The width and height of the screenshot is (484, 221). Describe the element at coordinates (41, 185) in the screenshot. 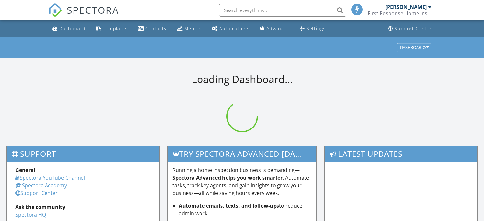

I see `a: Spectora Academy` at that location.